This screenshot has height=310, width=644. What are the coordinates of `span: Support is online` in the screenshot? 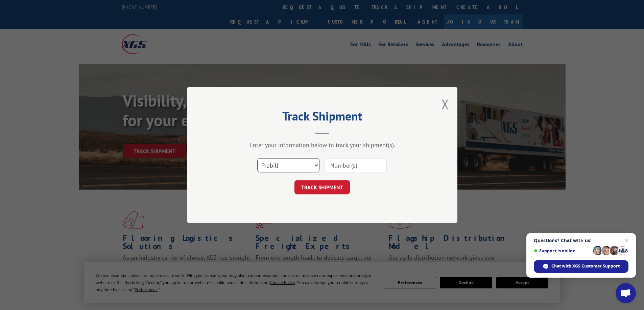 It's located at (562, 251).